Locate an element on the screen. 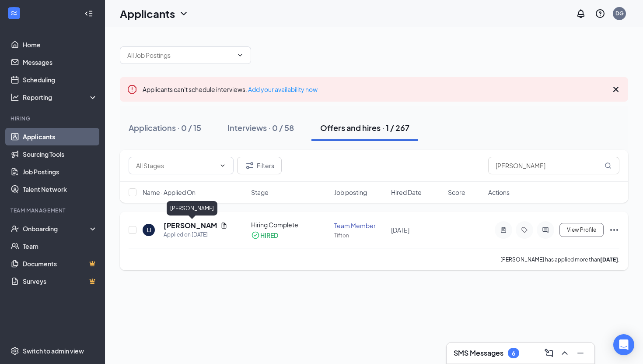 The image size is (643, 364). div: 6 is located at coordinates (514, 353).